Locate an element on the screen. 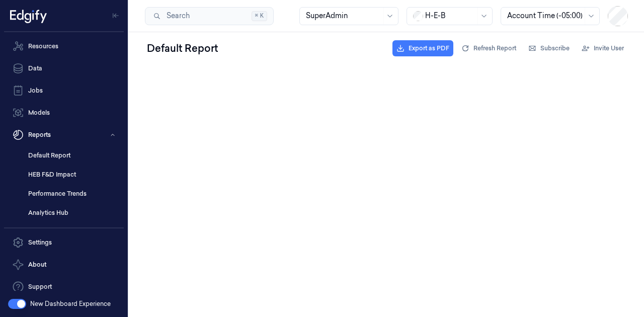  a: Default Report is located at coordinates (72, 155).